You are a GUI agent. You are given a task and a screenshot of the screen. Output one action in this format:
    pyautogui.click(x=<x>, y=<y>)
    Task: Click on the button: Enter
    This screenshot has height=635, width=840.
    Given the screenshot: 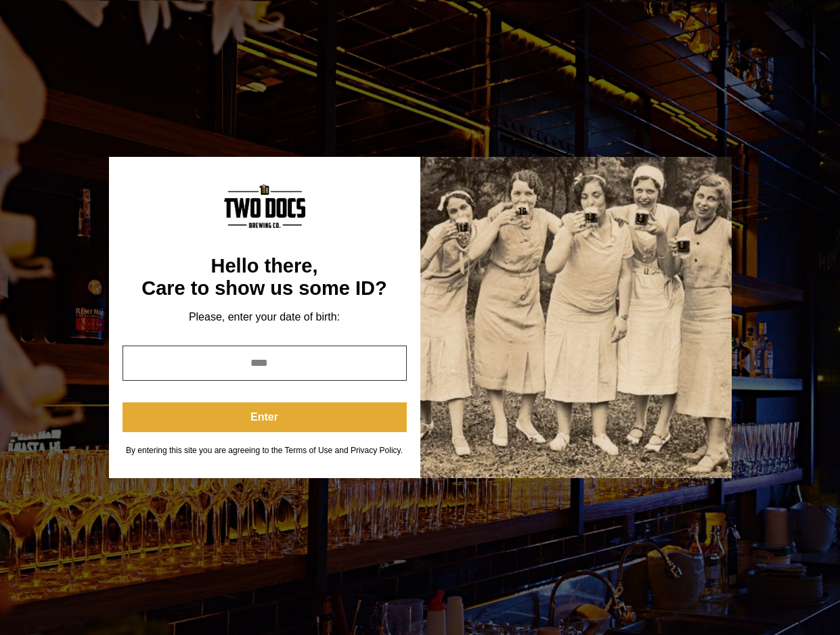 What is the action you would take?
    pyautogui.click(x=265, y=417)
    